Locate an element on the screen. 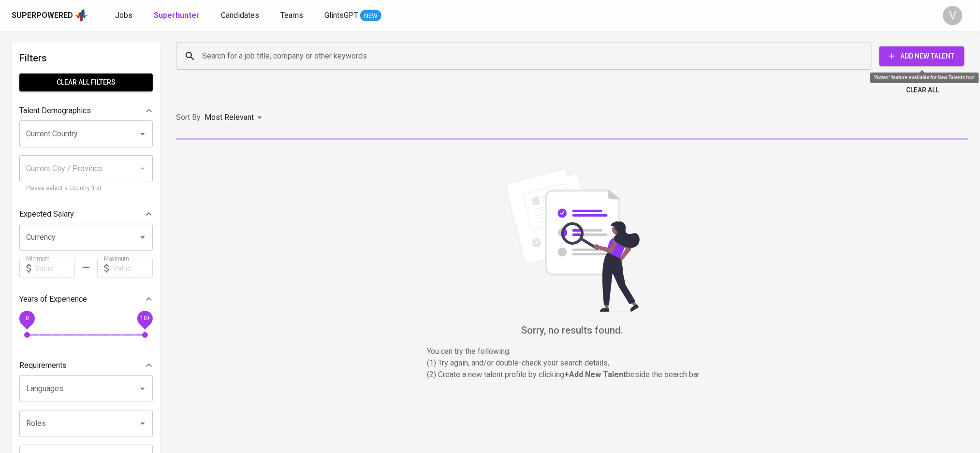 The height and width of the screenshot is (453, 980). span: Candidates is located at coordinates (240, 15).